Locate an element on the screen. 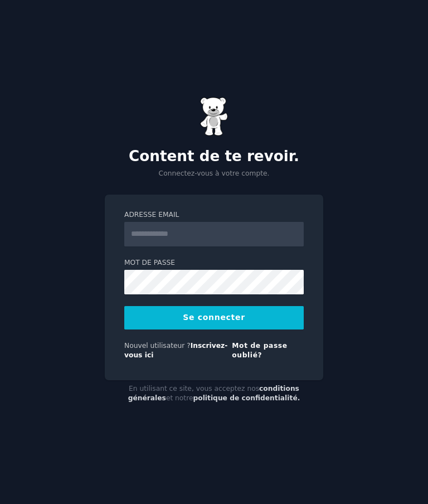 This screenshot has height=504, width=428. font: Adresse email is located at coordinates (152, 215).